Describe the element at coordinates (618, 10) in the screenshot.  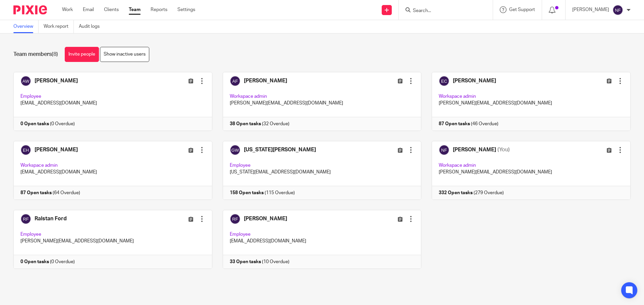
I see `img: svg%3E` at that location.